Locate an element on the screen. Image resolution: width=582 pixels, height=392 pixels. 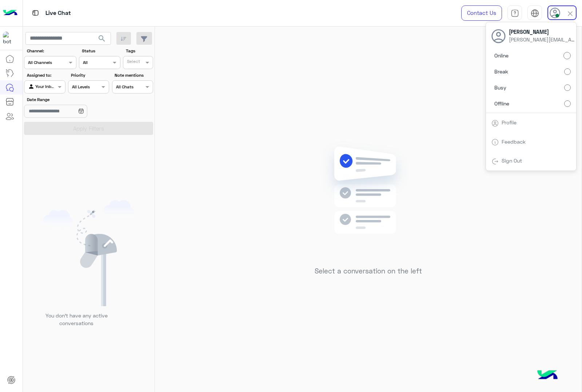
label: Date Range is located at coordinates (68, 100).